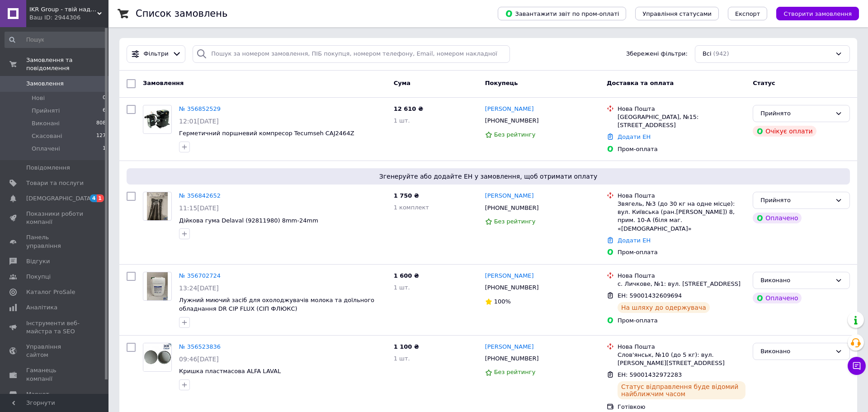 The image size is (868, 412). Describe the element at coordinates (406, 275) in the screenshot. I see `span: 1 600 ₴` at that location.